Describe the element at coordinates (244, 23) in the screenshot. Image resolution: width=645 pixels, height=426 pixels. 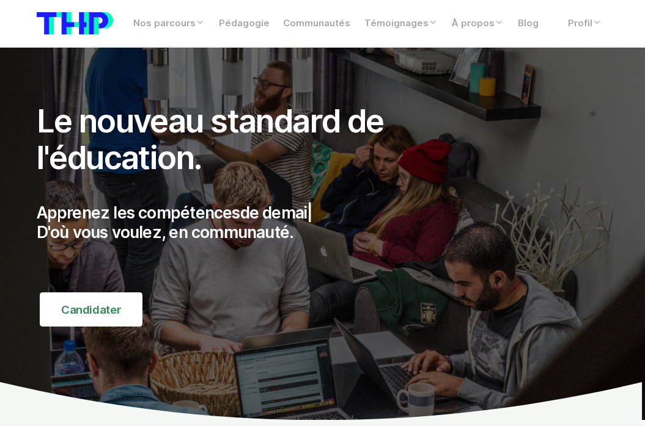
I see `a: Pédagogie` at that location.